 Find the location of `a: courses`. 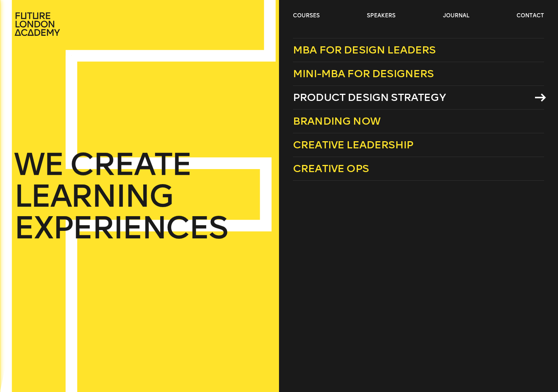

a: courses is located at coordinates (306, 16).